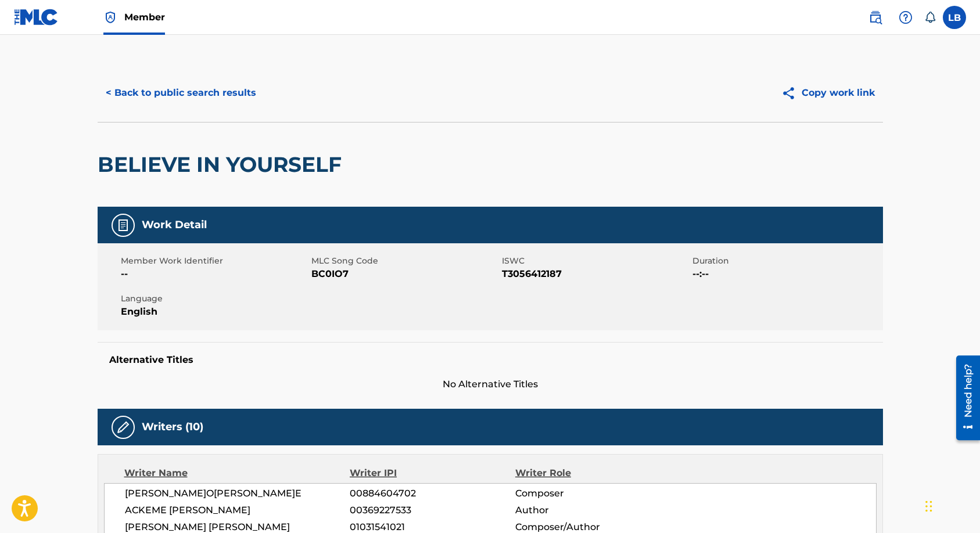 This screenshot has height=533, width=980. Describe the element at coordinates (432, 493) in the screenshot. I see `span: 00884604702` at that location.